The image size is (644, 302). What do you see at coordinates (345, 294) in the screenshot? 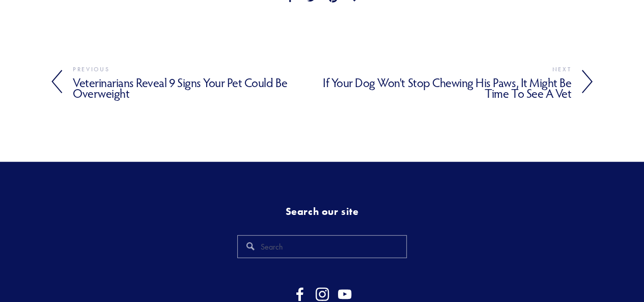
I see `a: YouTube` at bounding box center [345, 294].